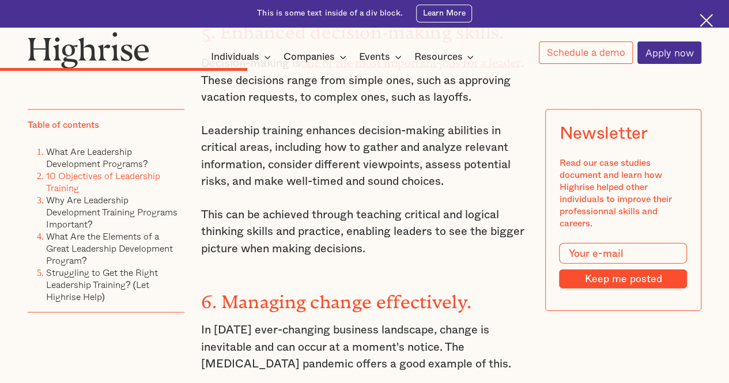 The height and width of the screenshot is (383, 729). I want to click on p: Decision-making is . These decisions range from simple ones, such as approving vacation requests,..., so click(365, 80).